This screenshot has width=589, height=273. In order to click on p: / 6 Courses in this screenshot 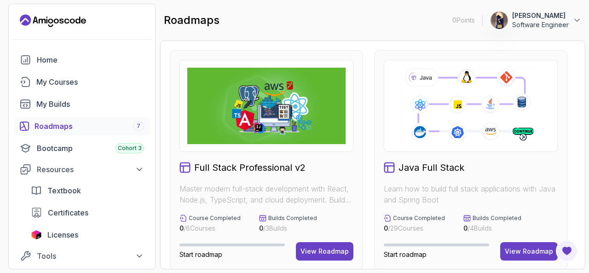, I will do `click(210, 228)`.